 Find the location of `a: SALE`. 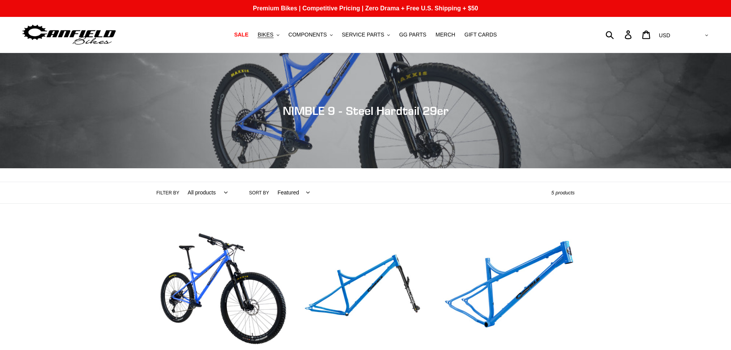

a: SALE is located at coordinates (241, 35).